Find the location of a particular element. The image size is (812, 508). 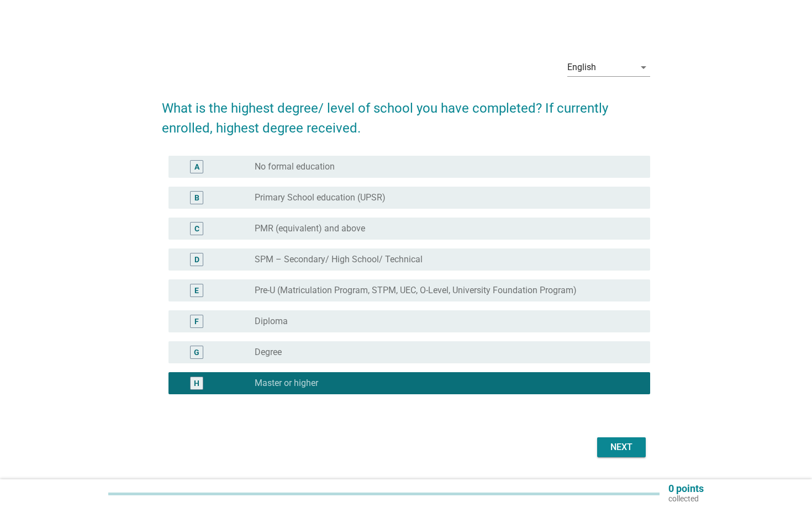

div: Next is located at coordinates (621, 447).